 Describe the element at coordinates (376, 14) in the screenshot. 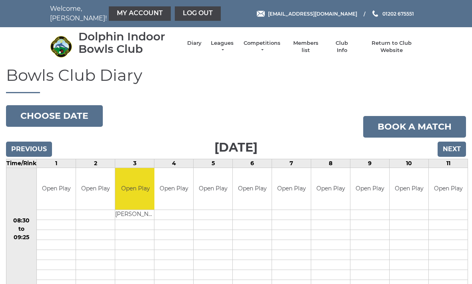

I see `img: Phone us` at that location.